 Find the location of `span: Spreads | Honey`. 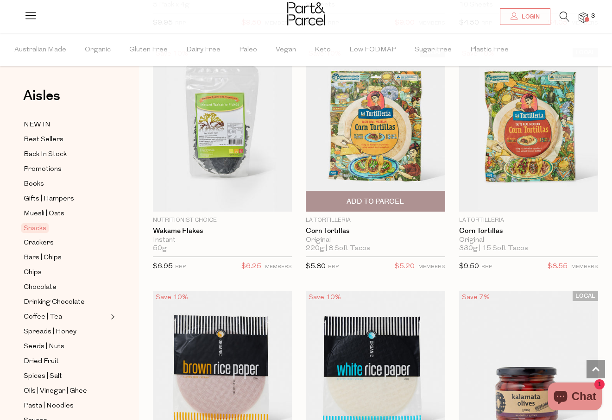

span: Spreads | Honey is located at coordinates (50, 332).